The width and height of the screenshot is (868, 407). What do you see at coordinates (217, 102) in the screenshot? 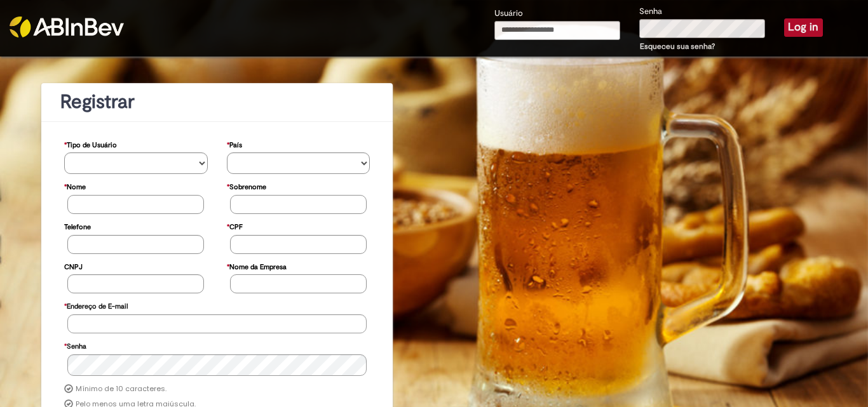
I see `h1: Registrar` at bounding box center [217, 102].